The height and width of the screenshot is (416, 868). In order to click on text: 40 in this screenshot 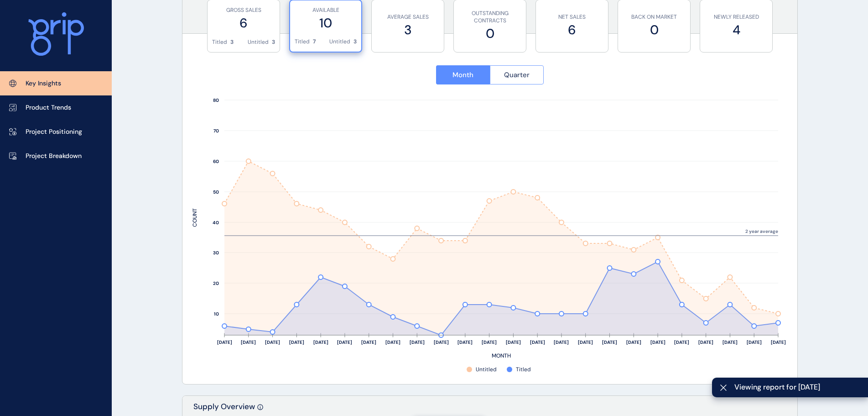, I will do `click(216, 222)`.